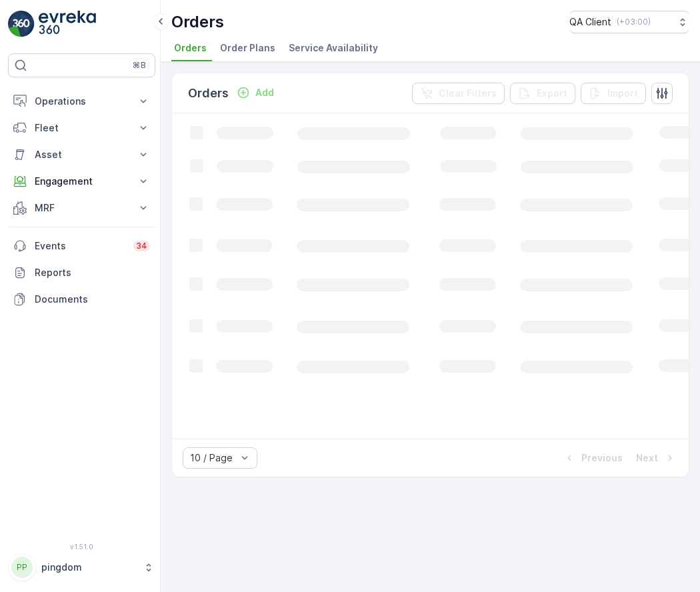 The height and width of the screenshot is (592, 700). What do you see at coordinates (81, 568) in the screenshot?
I see `button: PPpingdom` at bounding box center [81, 568].